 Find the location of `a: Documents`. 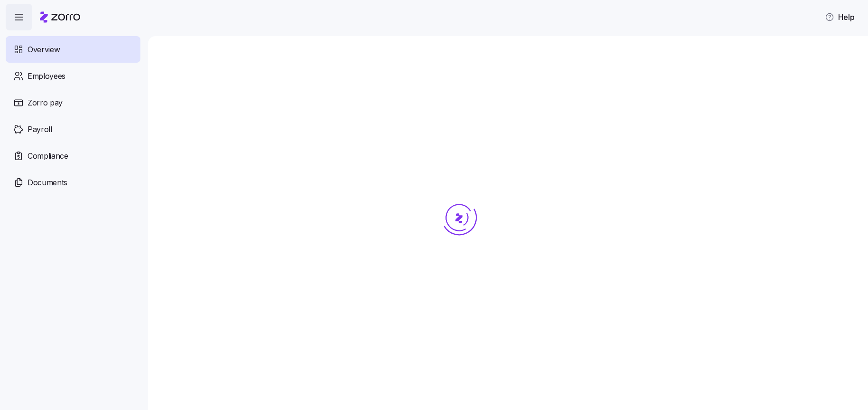

a: Documents is located at coordinates (73, 182).